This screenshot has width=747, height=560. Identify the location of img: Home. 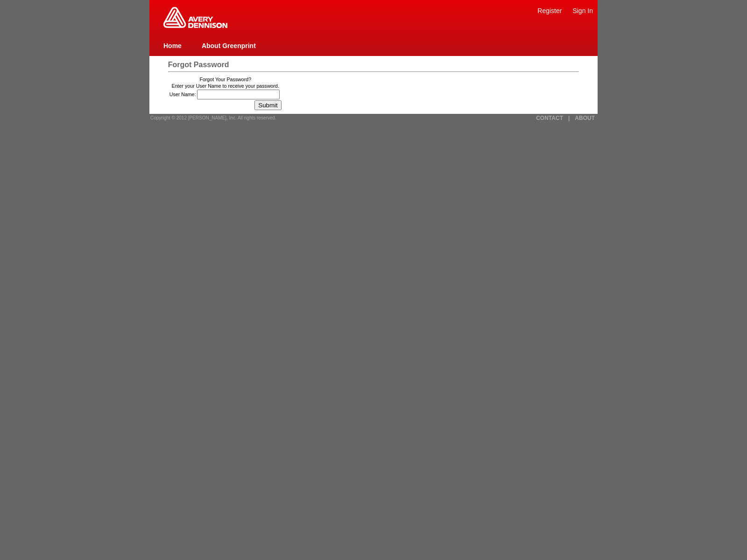
(195, 17).